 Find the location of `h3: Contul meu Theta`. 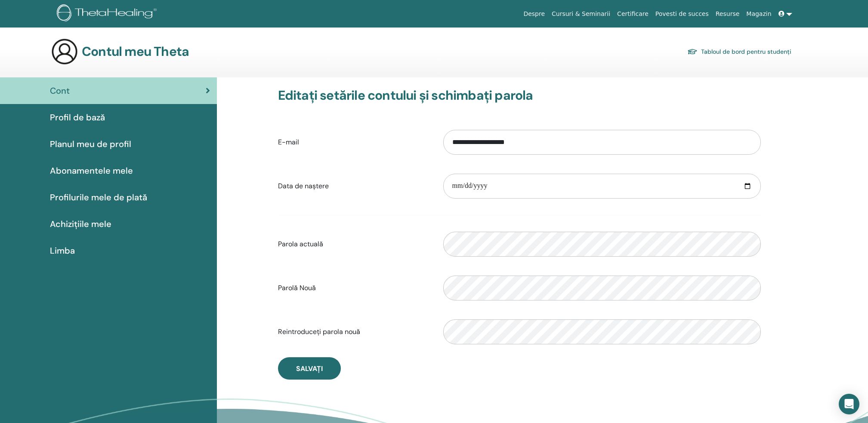

h3: Contul meu Theta is located at coordinates (135, 52).